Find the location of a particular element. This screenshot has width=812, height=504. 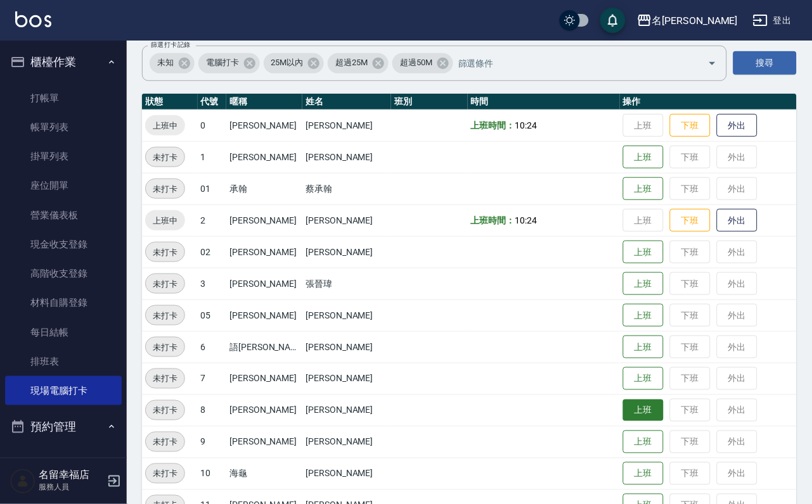

th: 暱稱 is located at coordinates (264, 102).